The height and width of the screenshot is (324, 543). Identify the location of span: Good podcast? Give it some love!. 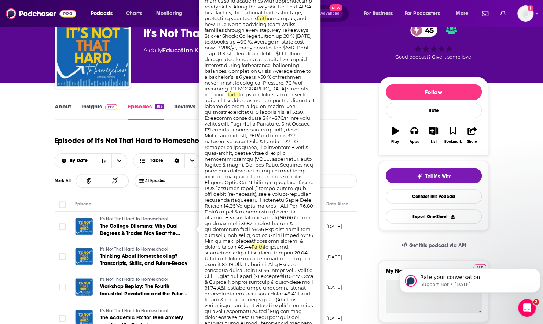
(434, 57).